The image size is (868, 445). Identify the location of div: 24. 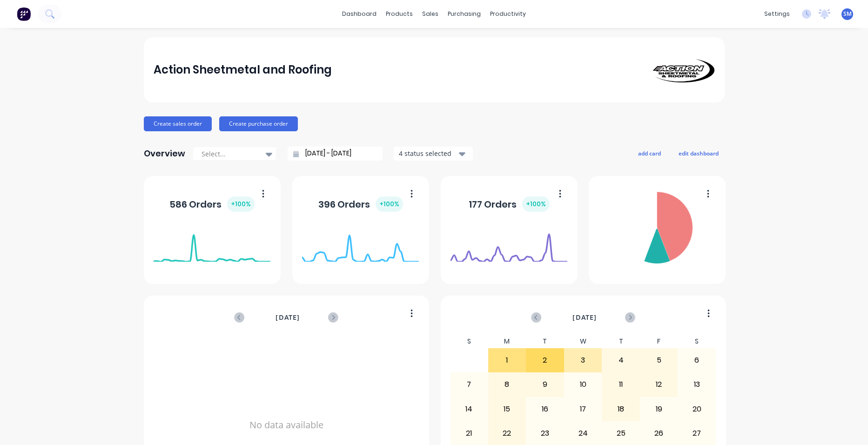
(584, 434).